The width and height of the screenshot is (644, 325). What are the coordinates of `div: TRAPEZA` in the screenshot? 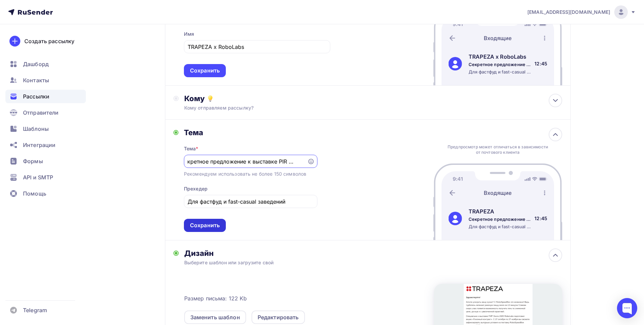 It's located at (500, 211).